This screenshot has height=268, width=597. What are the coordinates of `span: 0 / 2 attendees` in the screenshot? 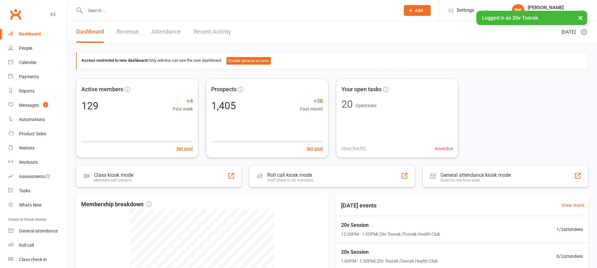 It's located at (570, 256).